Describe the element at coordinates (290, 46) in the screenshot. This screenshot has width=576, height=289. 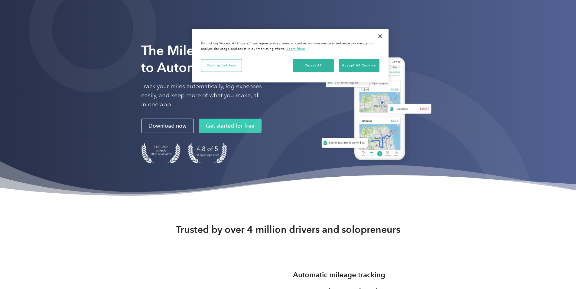
I see `div: By clicking “Accept All Cookies”, you agree to the storing of cookies on your device to enhance s...` at that location.